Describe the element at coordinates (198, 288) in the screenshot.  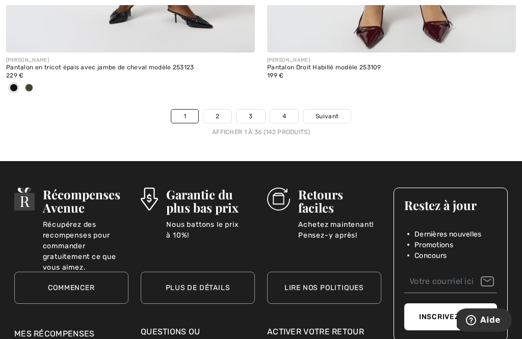
I see `a: Plus de détails` at that location.